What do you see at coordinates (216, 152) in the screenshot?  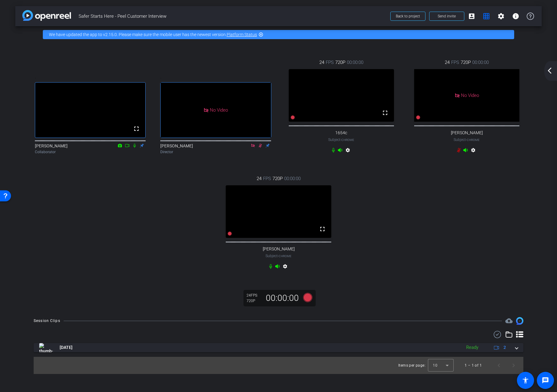 I see `div: Director` at bounding box center [216, 152].